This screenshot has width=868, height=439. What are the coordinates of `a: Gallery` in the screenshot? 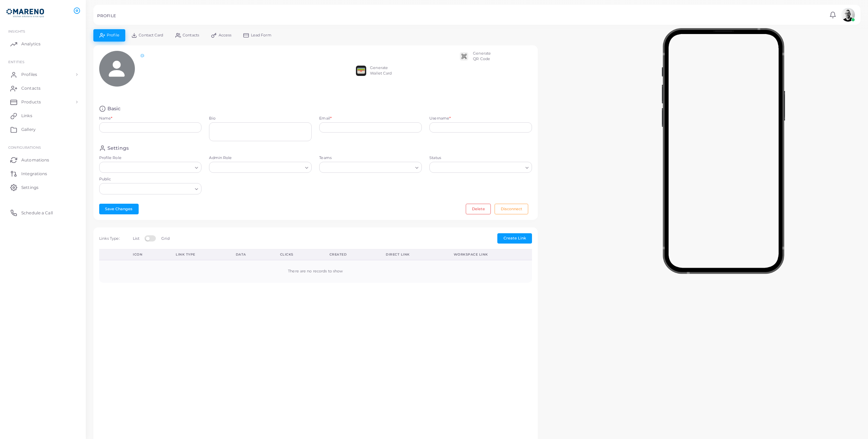 It's located at (43, 129).